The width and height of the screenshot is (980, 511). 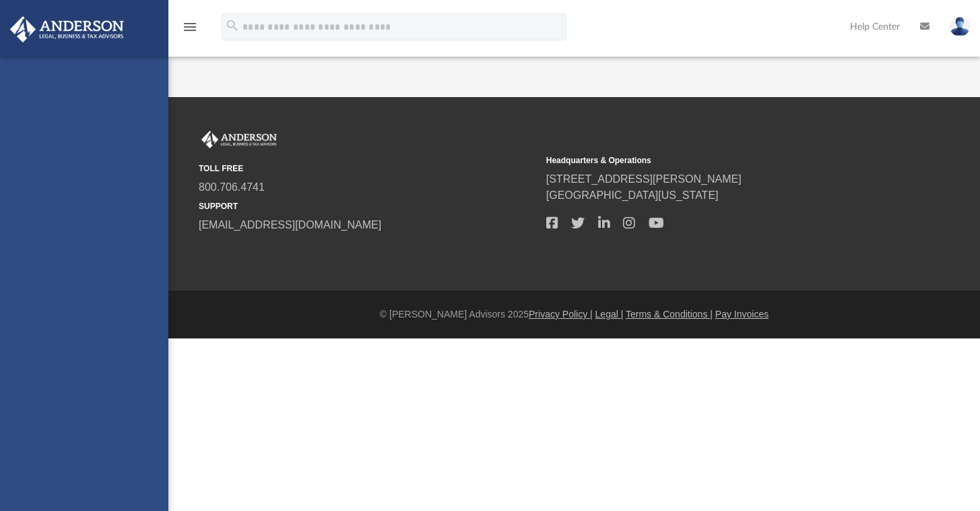 What do you see at coordinates (561, 314) in the screenshot?
I see `a: Privacy Policy |` at bounding box center [561, 314].